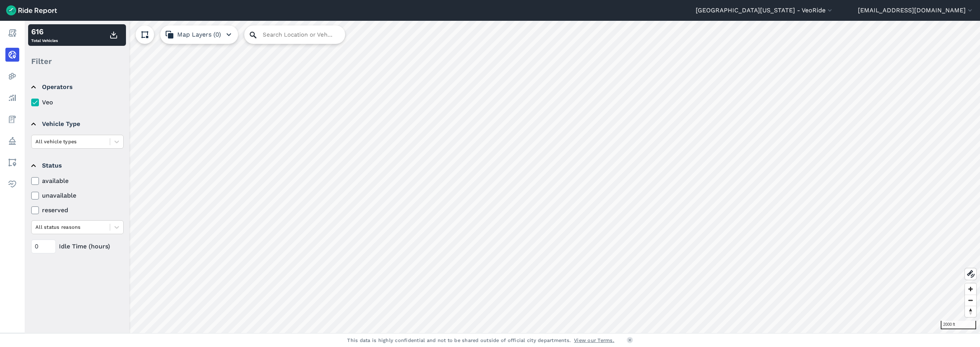 The image size is (980, 347). I want to click on input: Search Location or Vehicles, so click(295, 35).